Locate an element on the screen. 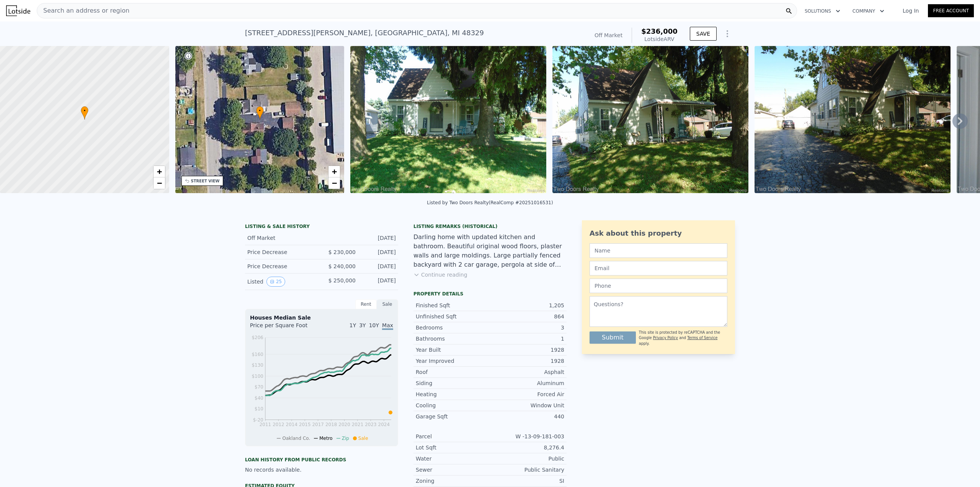 This screenshot has height=487, width=980. span: 10Y is located at coordinates (374, 325).